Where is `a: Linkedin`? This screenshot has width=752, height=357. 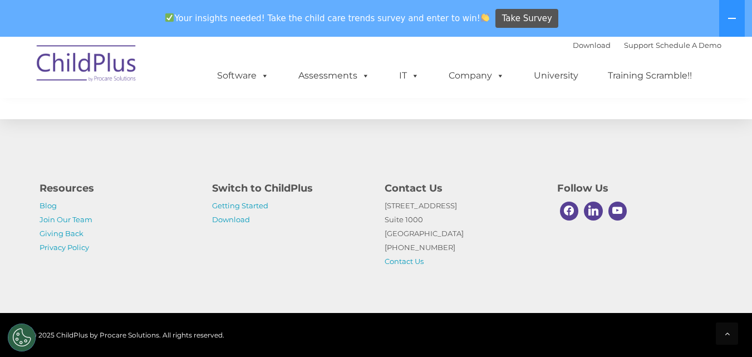
a: Linkedin is located at coordinates (593, 211).